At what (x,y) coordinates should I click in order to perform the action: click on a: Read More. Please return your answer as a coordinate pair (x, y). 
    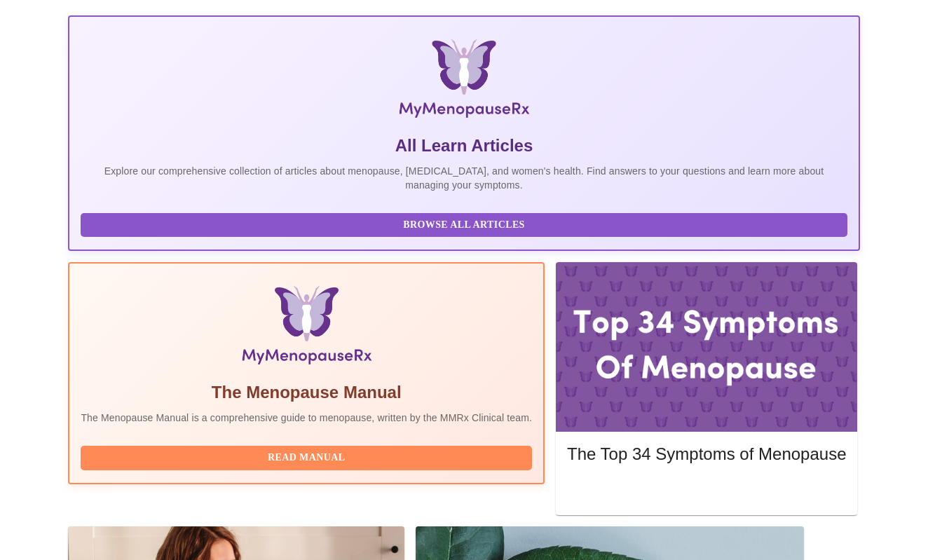
    Looking at the image, I should click on (708, 489).